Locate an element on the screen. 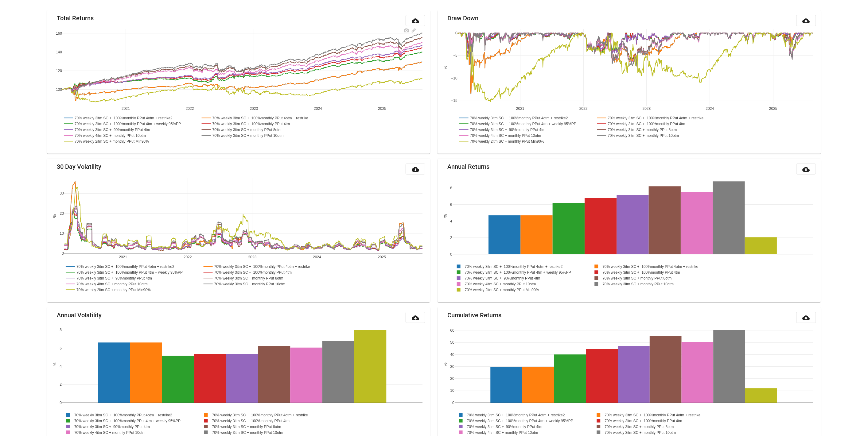  mat-card-title: Cumulative Returns is located at coordinates (474, 315).